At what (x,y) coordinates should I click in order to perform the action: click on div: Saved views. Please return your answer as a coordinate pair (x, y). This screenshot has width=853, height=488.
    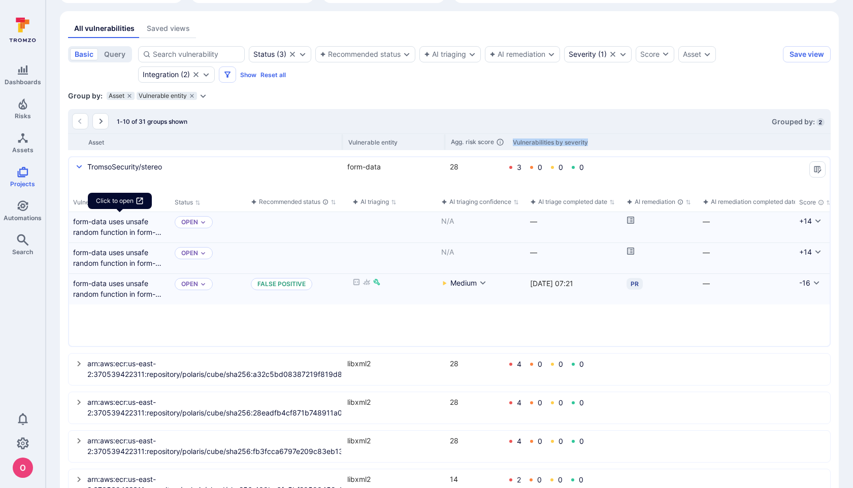
    Looking at the image, I should click on (168, 28).